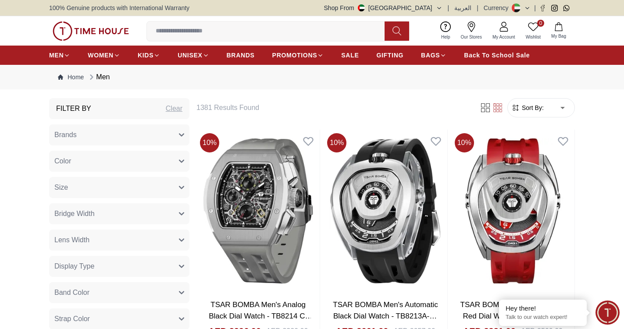 This screenshot has width=624, height=329. I want to click on button: Brands, so click(119, 135).